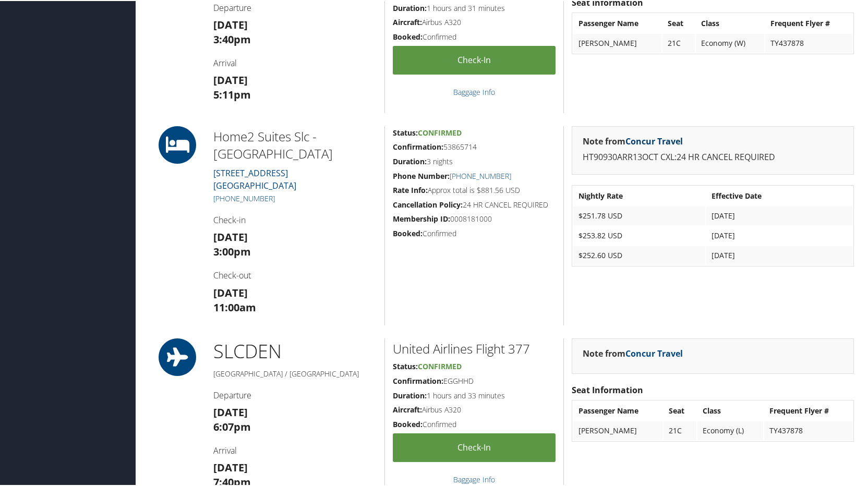 Image resolution: width=868 pixels, height=486 pixels. Describe the element at coordinates (232, 38) in the screenshot. I see `strong: 3:40pm` at that location.